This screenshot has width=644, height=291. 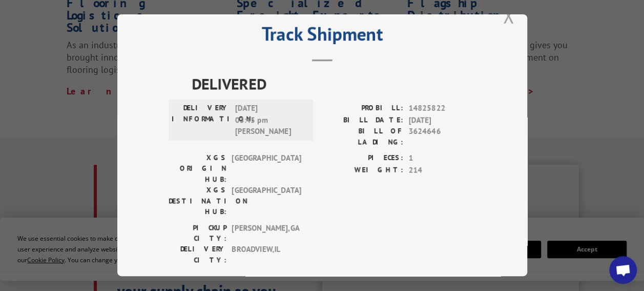 I want to click on label: PROBILL:, so click(x=363, y=108).